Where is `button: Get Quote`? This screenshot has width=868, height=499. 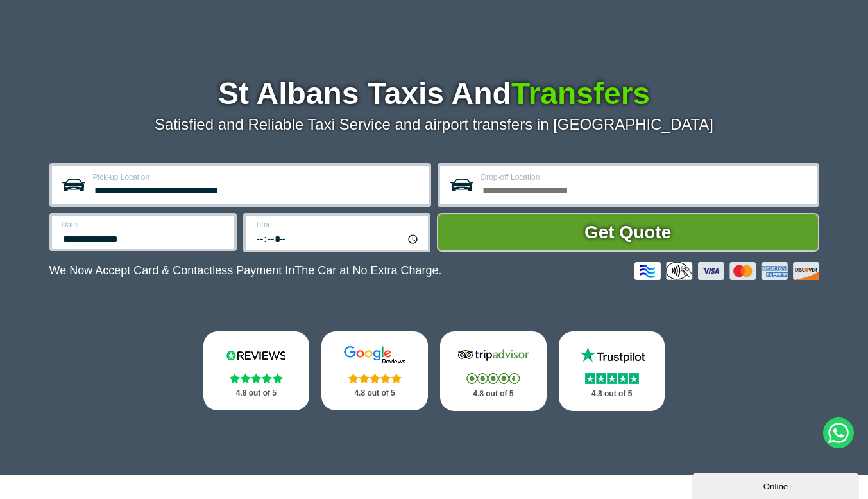 button: Get Quote is located at coordinates (628, 233).